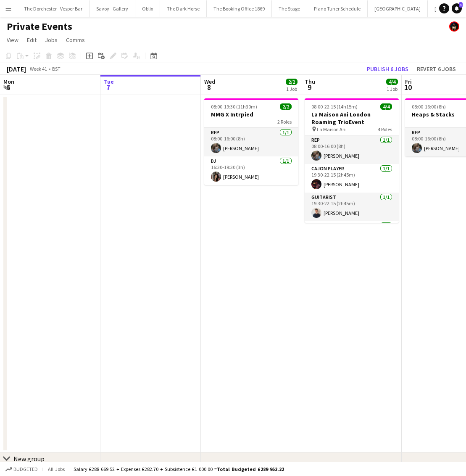 Image resolution: width=466 pixels, height=476 pixels. I want to click on app-job-card: 08:00-22:15 (14h15m)4/4La Maison Ani London Roaming TrioEvent La Maison Ani4 RolesRep1/108:00-16:..., so click(352, 161).